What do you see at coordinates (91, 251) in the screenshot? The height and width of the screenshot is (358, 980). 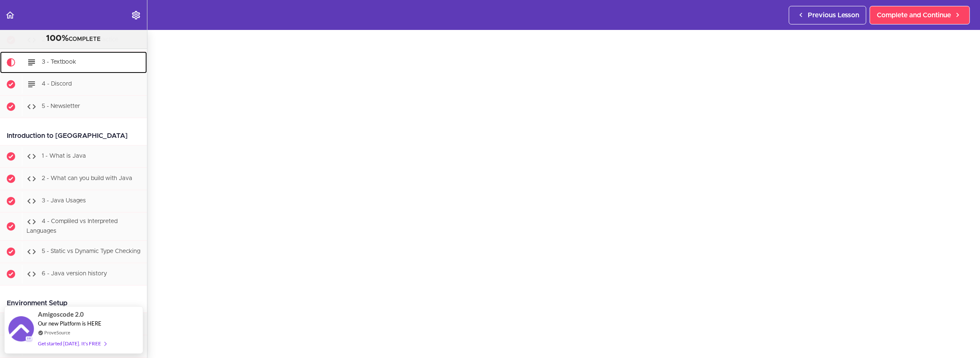 I see `span: 5 - Static vs Dynamic Type Checking` at bounding box center [91, 251].